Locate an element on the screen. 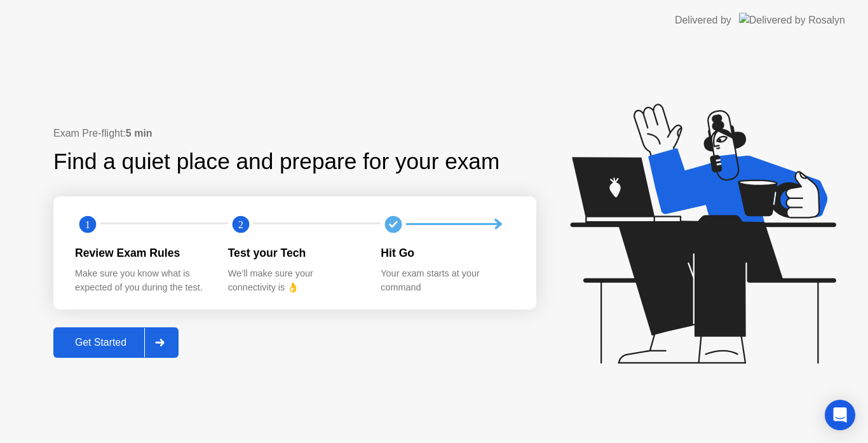 Image resolution: width=868 pixels, height=443 pixels. text: 2 is located at coordinates (241, 224).